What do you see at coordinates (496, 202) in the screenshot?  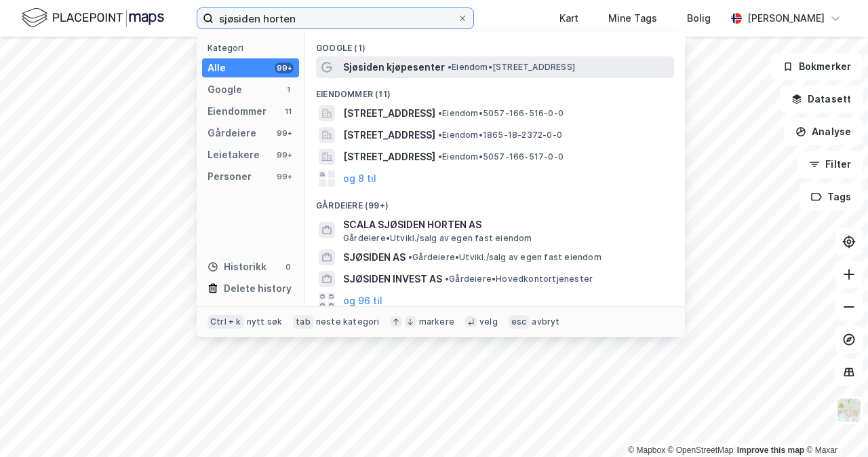 I see `div: Gårdeiere (99+)` at bounding box center [496, 202].